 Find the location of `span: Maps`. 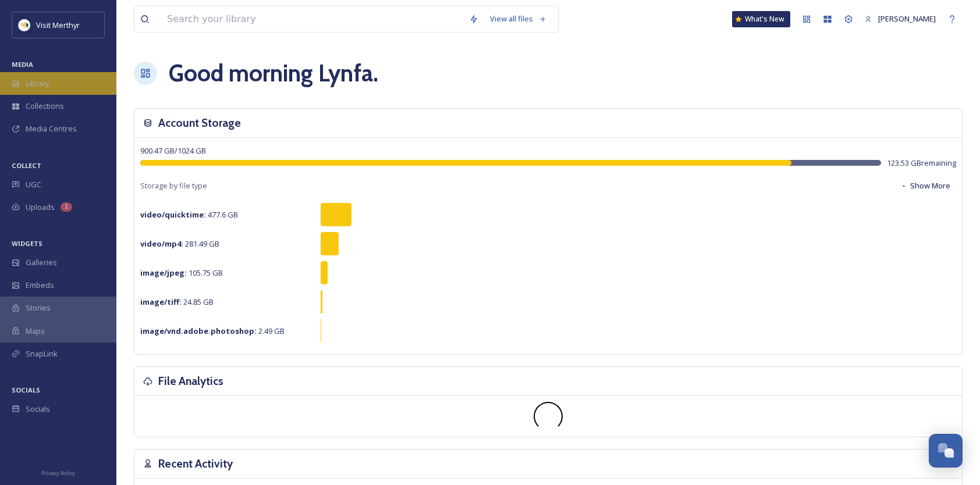

span: Maps is located at coordinates (35, 331).